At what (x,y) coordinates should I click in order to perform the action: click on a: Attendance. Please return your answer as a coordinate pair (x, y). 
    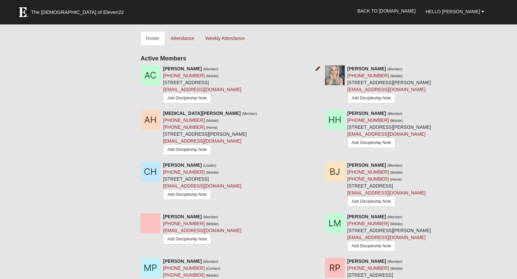
    Looking at the image, I should click on (183, 38).